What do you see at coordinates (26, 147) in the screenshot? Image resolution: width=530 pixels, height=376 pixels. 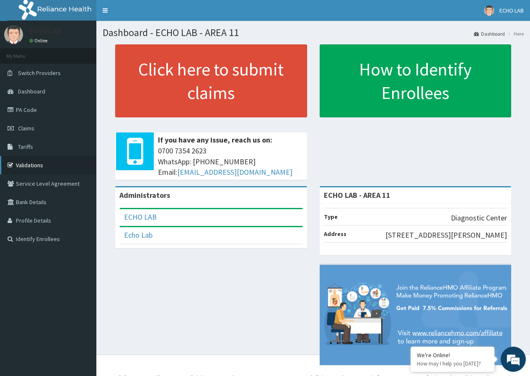 I see `span: Tariffs` at bounding box center [26, 147].